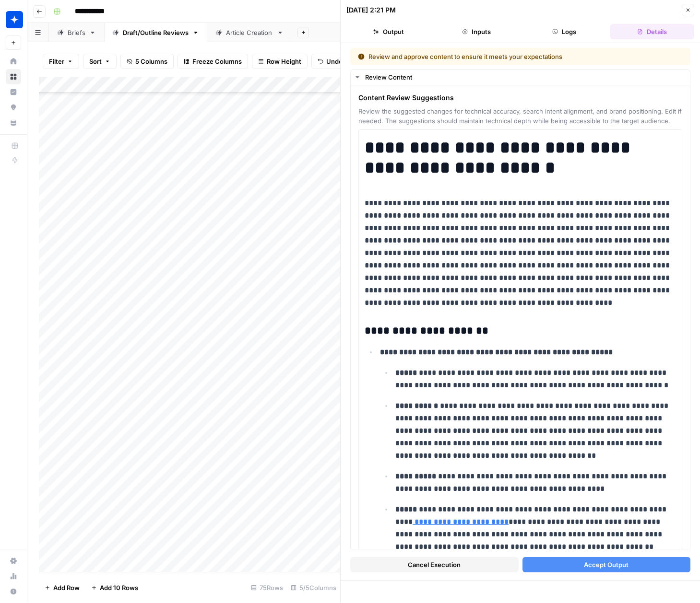  What do you see at coordinates (14, 20) in the screenshot?
I see `img: Wiz Logo` at bounding box center [14, 20].